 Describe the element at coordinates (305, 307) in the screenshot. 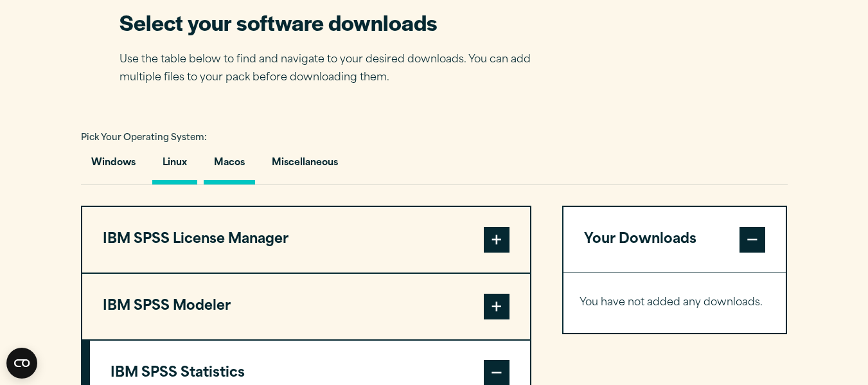

I see `button: IBM SPSS Modeler` at that location.